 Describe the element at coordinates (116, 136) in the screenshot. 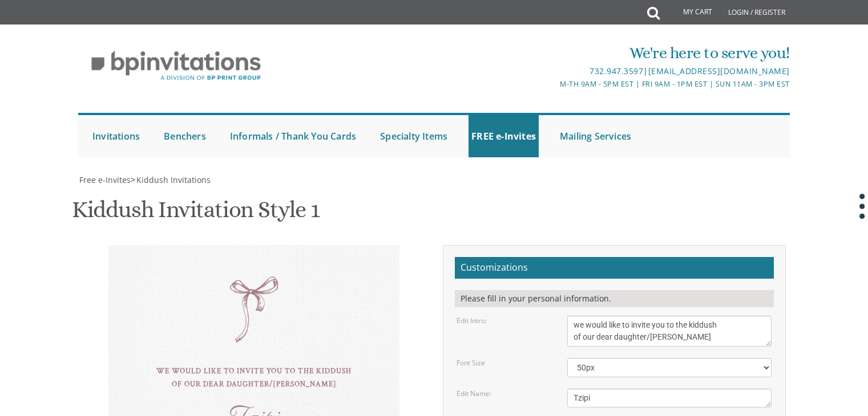

I see `a: Invitations` at that location.